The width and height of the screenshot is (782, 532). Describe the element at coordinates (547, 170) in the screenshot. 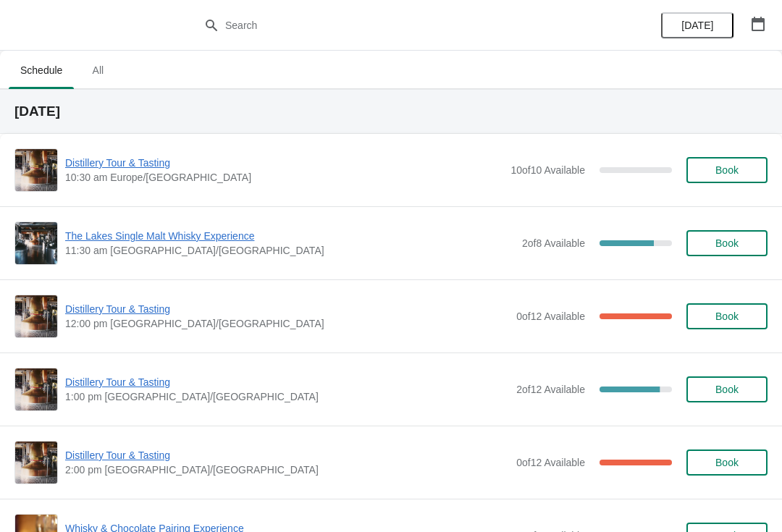

I see `span: 10 of 10 Available` at that location.